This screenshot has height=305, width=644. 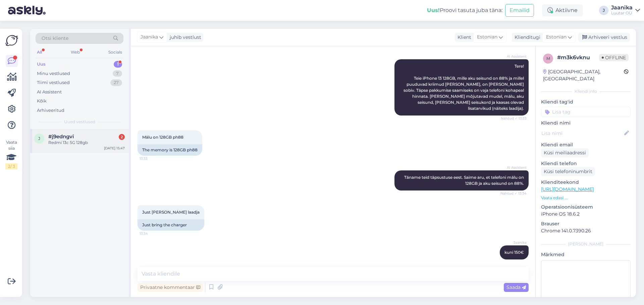 I want to click on div: Aktiivne, so click(x=562, y=11).